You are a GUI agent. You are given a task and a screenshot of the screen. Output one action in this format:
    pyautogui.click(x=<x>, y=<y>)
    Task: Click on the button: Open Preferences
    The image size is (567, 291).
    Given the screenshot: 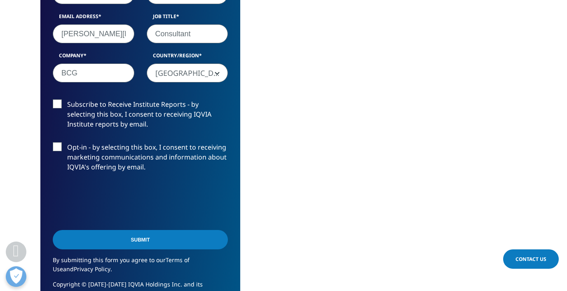 What is the action you would take?
    pyautogui.click(x=16, y=276)
    